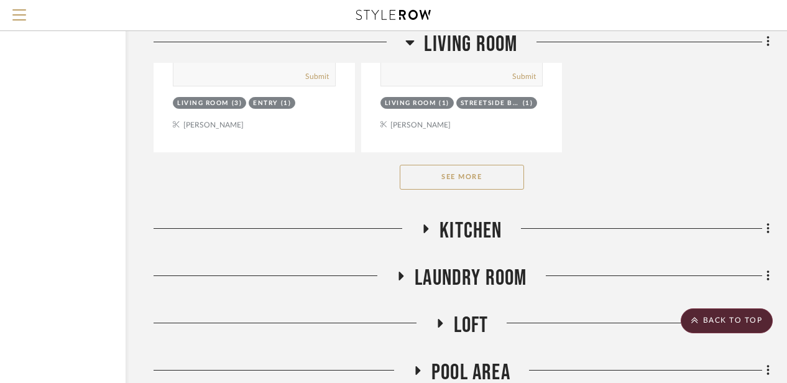 The width and height of the screenshot is (787, 383). Describe the element at coordinates (470, 231) in the screenshot. I see `span: Kitchen` at that location.